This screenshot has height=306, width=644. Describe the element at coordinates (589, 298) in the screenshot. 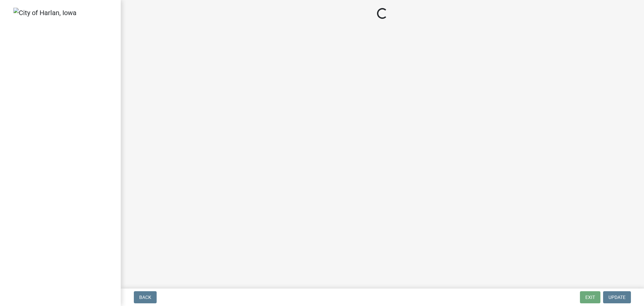

I see `button: Exit` at that location.